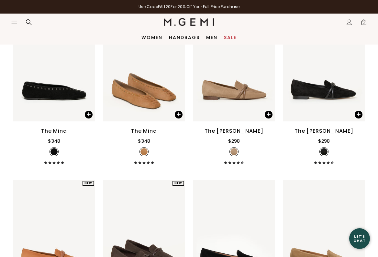 This screenshot has width=378, height=257. Describe the element at coordinates (54, 152) in the screenshot. I see `img: v_7387698167867_SWATCH_50x.jpg` at that location.